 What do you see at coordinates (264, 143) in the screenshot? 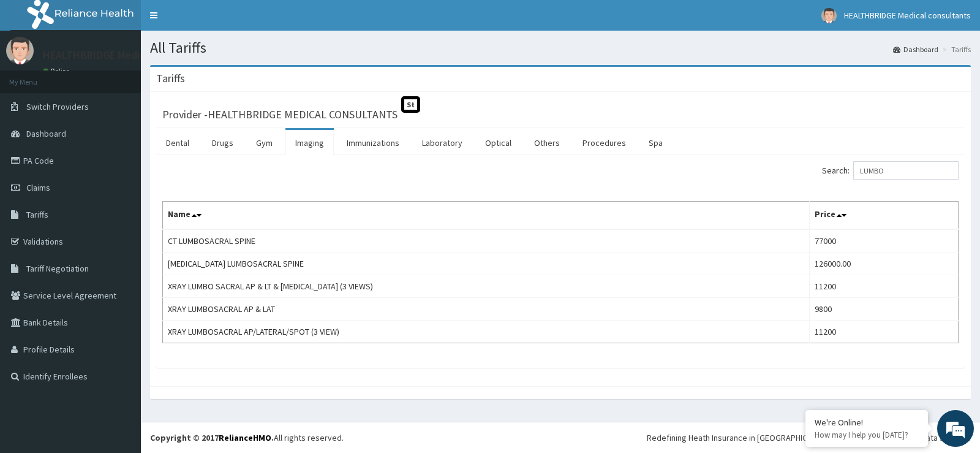
I see `a: Gym` at bounding box center [264, 143].